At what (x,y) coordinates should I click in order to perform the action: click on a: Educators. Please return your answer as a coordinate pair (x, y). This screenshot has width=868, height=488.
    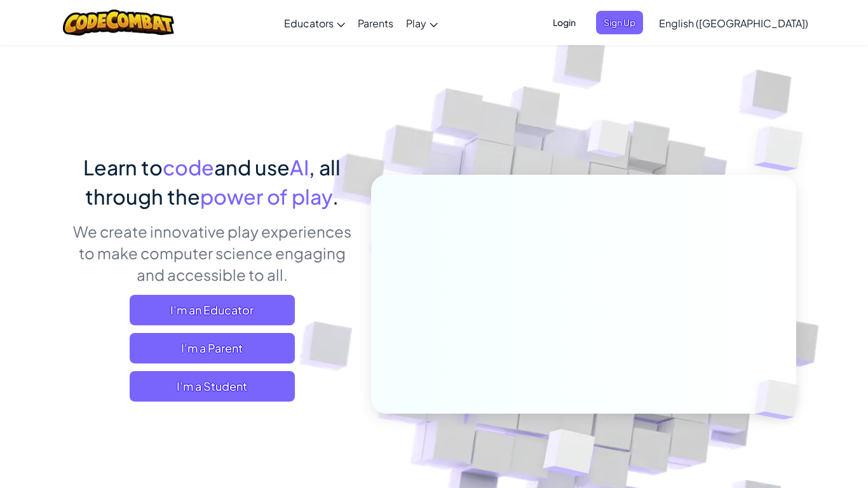
    Looking at the image, I should click on (314, 23).